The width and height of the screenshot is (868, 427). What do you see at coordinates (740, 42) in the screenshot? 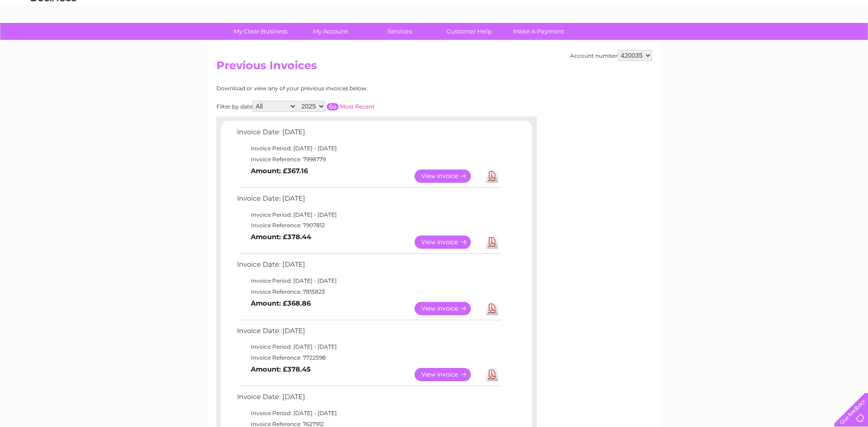
I see `a: Energy` at bounding box center [740, 42].